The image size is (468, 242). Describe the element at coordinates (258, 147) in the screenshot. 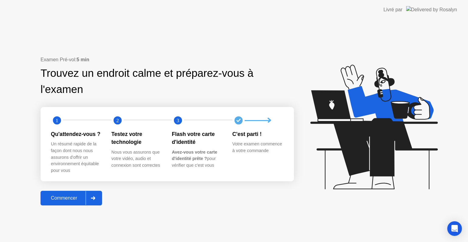

I see `div: Votre examen commence à votre commande` at that location.